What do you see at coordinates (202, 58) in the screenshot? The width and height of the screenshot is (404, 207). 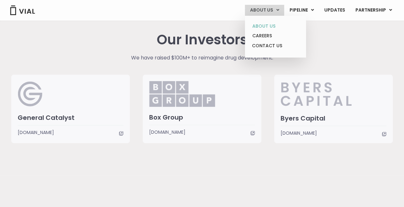 I see `p: We have raised $100M+ to reimagine drug development.` at bounding box center [202, 58].